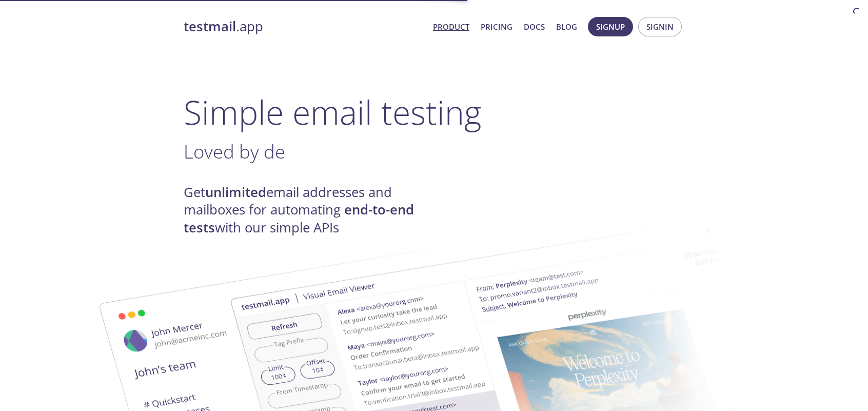 Image resolution: width=868 pixels, height=411 pixels. Describe the element at coordinates (210, 26) in the screenshot. I see `strong: testmail` at that location.